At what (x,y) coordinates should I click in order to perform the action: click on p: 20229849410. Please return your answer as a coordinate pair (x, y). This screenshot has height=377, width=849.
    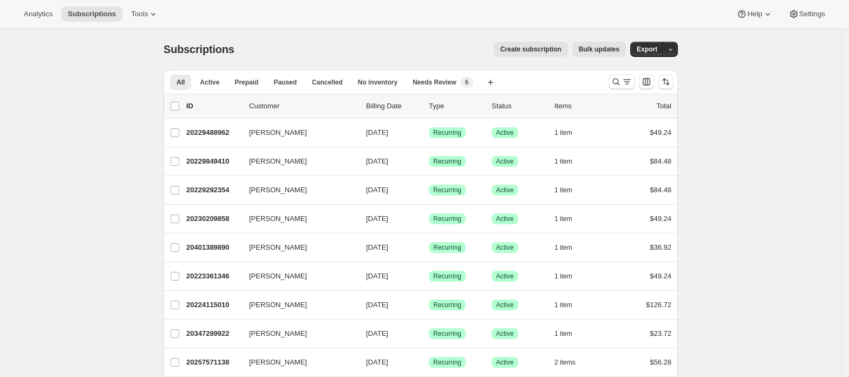
    Looking at the image, I should click on (213, 161).